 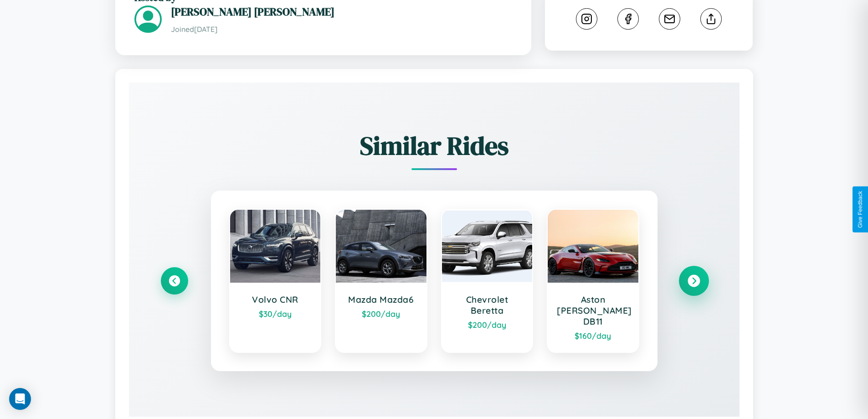 I want to click on h3: Mazda Mazda6, so click(x=381, y=299).